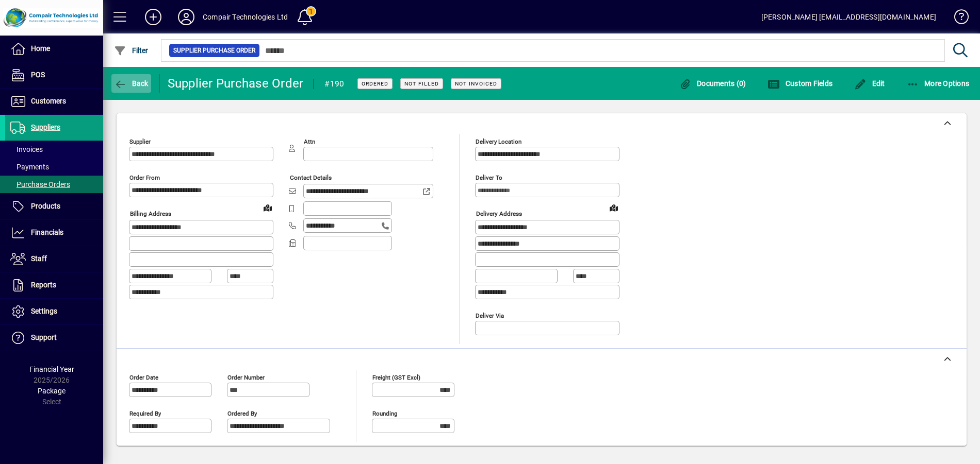 This screenshot has height=464, width=980. Describe the element at coordinates (54, 338) in the screenshot. I see `a: Support` at that location.